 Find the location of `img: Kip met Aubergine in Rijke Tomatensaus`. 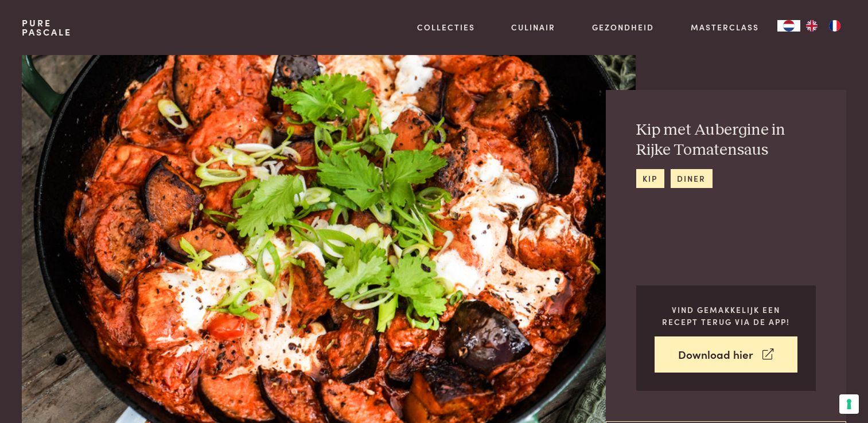

img: Kip met Aubergine in Rijke Tomatensaus is located at coordinates (328, 239).